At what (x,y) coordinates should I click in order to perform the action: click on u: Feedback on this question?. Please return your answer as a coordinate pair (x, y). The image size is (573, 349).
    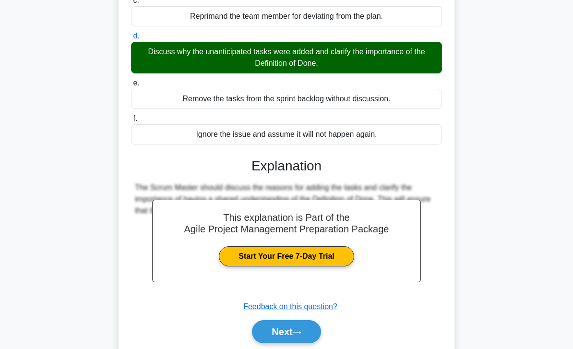
    Looking at the image, I should click on (291, 306).